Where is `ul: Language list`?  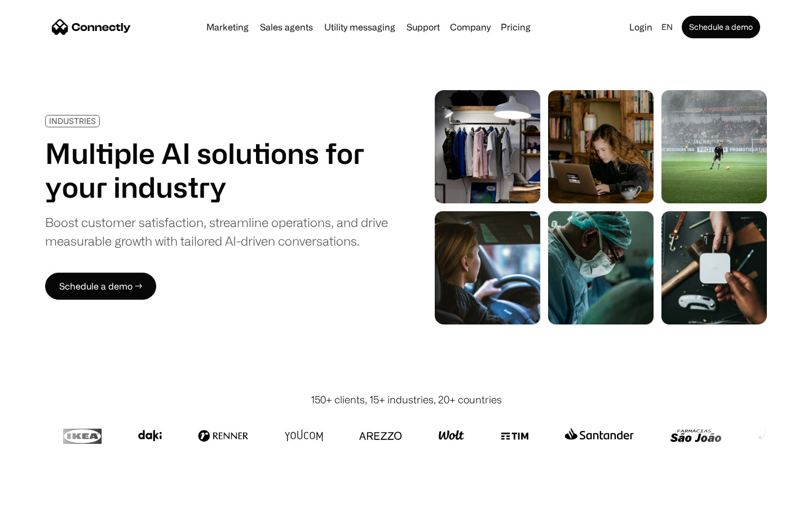 ul: Language list is located at coordinates (45, 495).